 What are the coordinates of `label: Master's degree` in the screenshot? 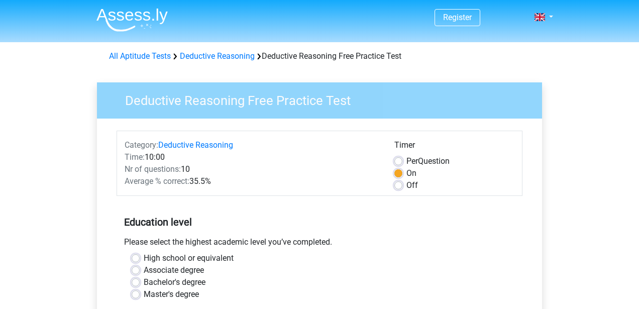 It's located at (171, 294).